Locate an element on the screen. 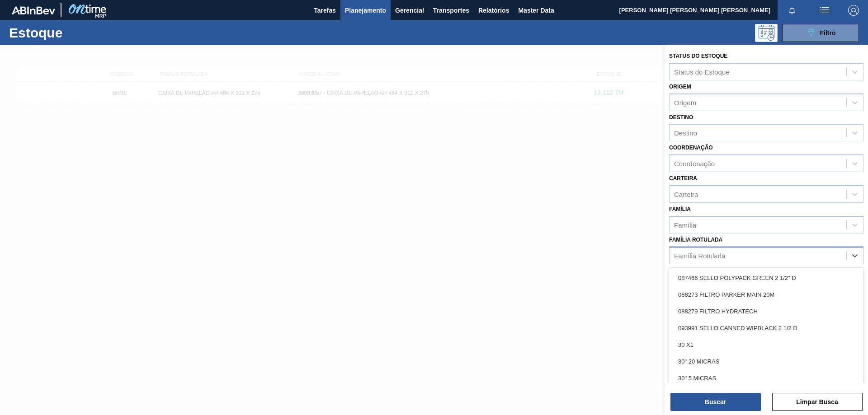 The width and height of the screenshot is (868, 415). div: Coordenação is located at coordinates (695, 164).